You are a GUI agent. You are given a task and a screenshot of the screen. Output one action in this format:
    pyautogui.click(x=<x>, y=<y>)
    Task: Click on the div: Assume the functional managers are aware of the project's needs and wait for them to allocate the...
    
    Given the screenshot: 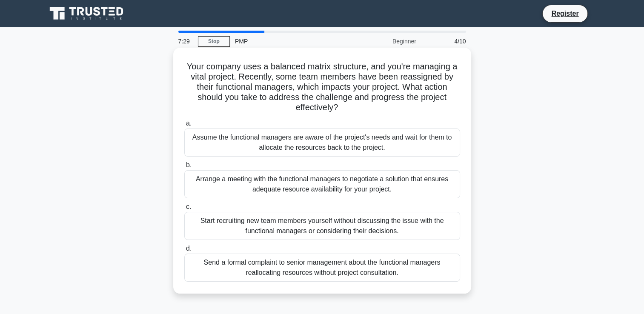 What is the action you would take?
    pyautogui.click(x=322, y=143)
    